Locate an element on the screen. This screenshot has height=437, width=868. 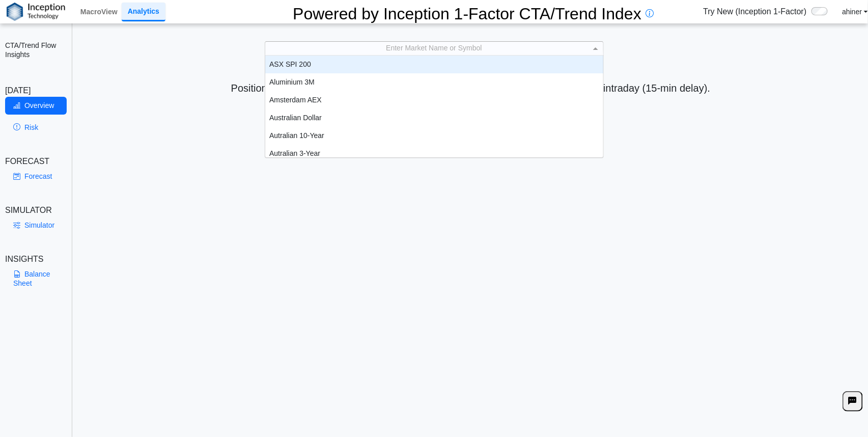
div: ASX SPI 200 is located at coordinates (434, 64).